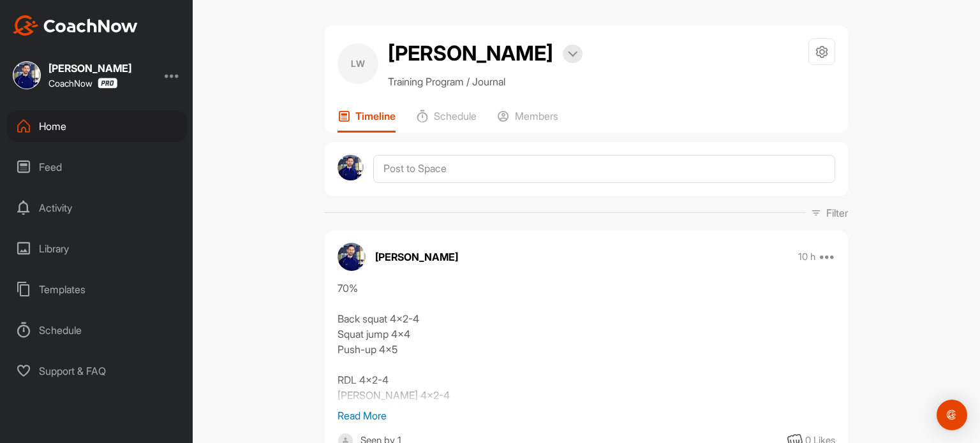 The width and height of the screenshot is (980, 443). Describe the element at coordinates (26, 76) in the screenshot. I see `img: square_5a37a61ad57ae00e7fcfcc49d731167f.jpg` at that location.